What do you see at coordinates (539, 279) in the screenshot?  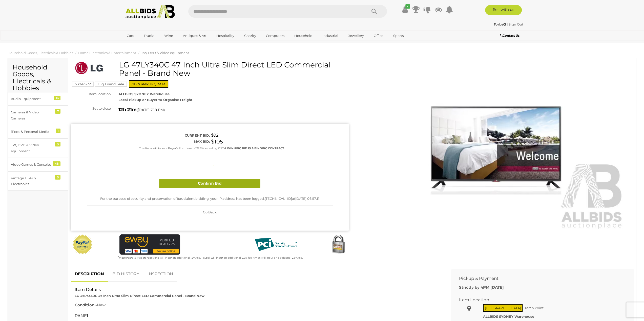 I see `h2: Pickup & Payment` at bounding box center [539, 279].